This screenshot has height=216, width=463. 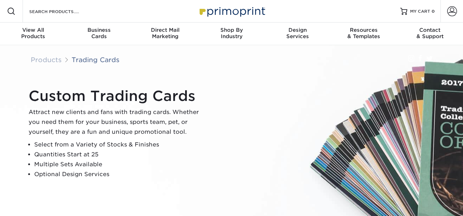 I want to click on span: 0, so click(x=433, y=11).